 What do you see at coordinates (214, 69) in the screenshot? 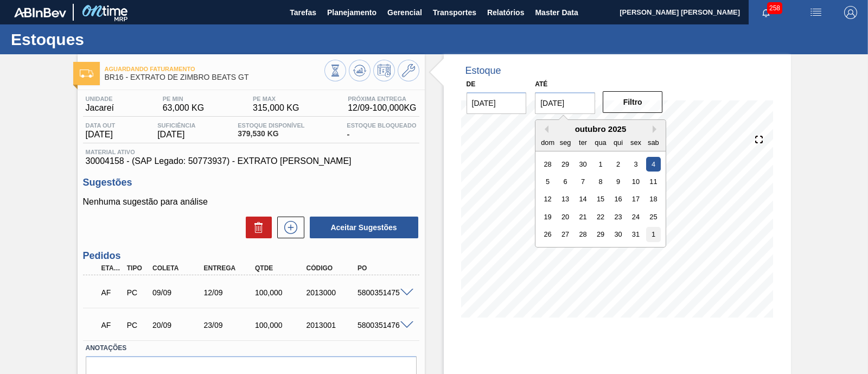
I see `span: Aguardando Faturamento` at bounding box center [214, 69].